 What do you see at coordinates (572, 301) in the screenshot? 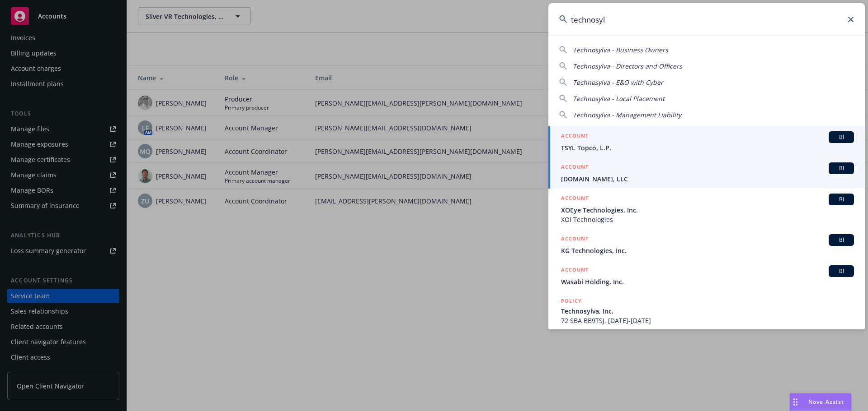
I see `h5: POLICY` at bounding box center [572, 301].